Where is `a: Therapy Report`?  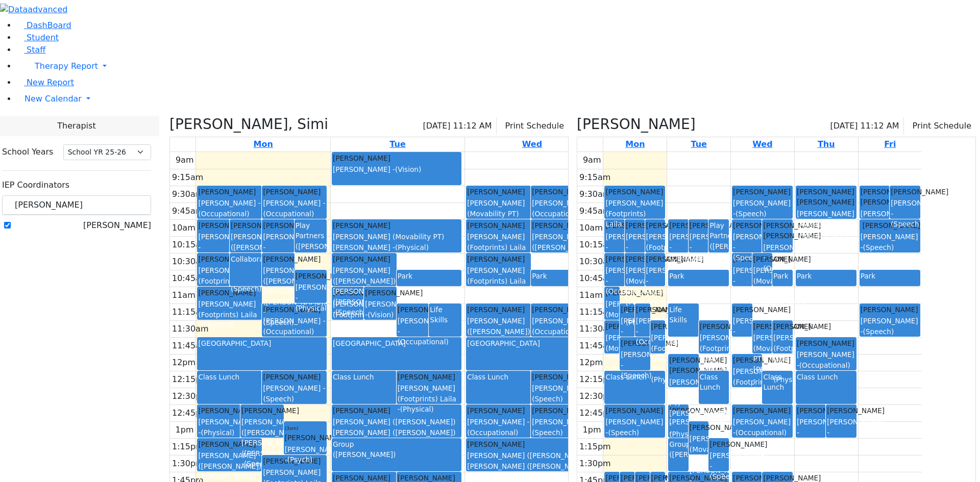 a: Therapy Report is located at coordinates (498, 67).